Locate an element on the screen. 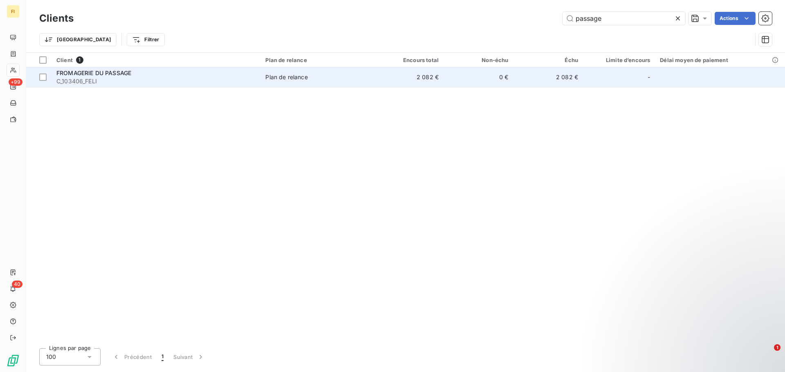 The width and height of the screenshot is (785, 372). button: Suivant is located at coordinates (189, 357).